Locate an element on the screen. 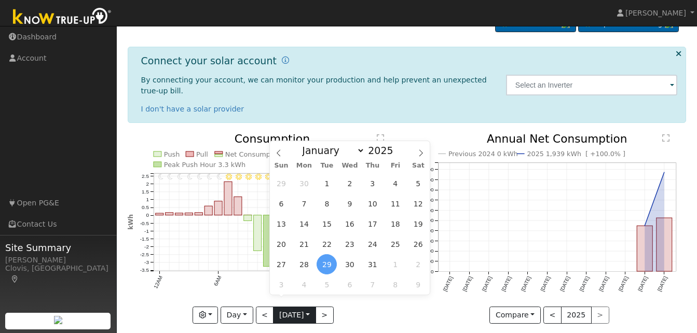 The width and height of the screenshot is (697, 333). text: 1.5 is located at coordinates (145, 192).